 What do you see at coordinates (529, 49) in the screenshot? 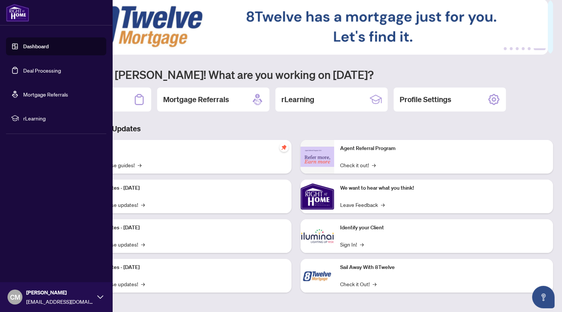
I see `button: 5` at bounding box center [529, 49].